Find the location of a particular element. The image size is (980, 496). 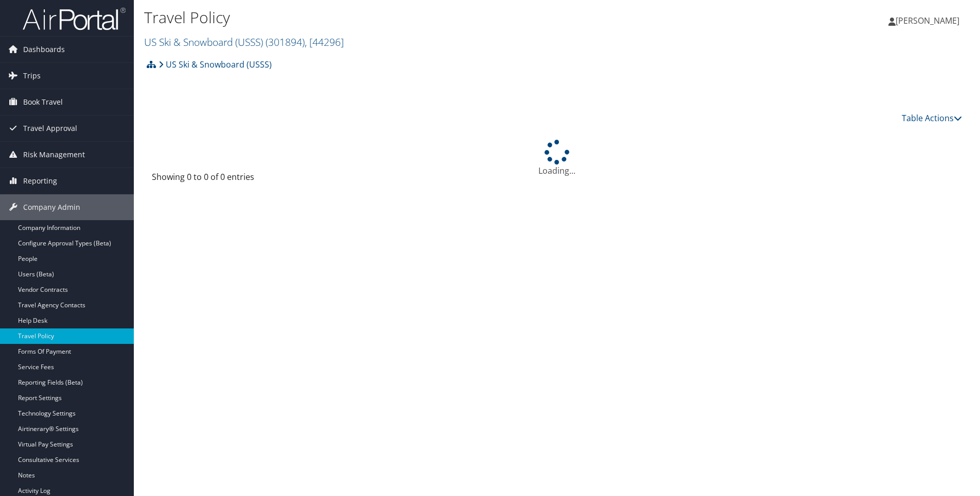

span: Book Travel is located at coordinates (43, 102).